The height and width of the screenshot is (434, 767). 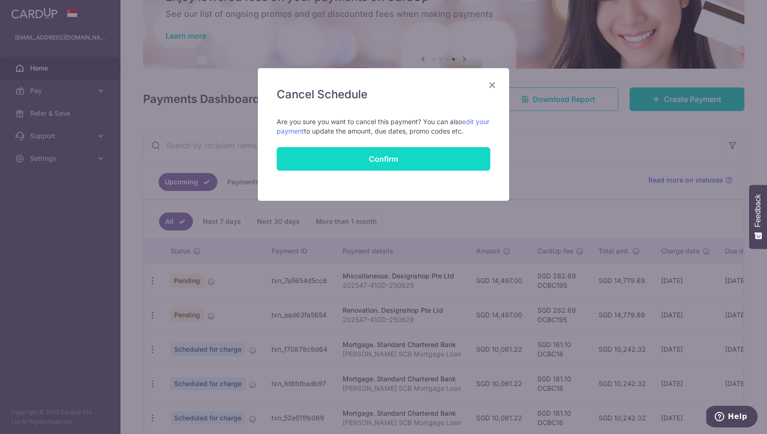 I want to click on button: Feedback - Show survey, so click(x=758, y=217).